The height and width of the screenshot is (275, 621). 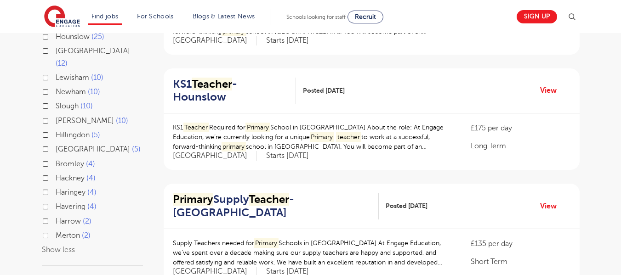 What do you see at coordinates (520, 244) in the screenshot?
I see `p: £135 per day` at bounding box center [520, 244].